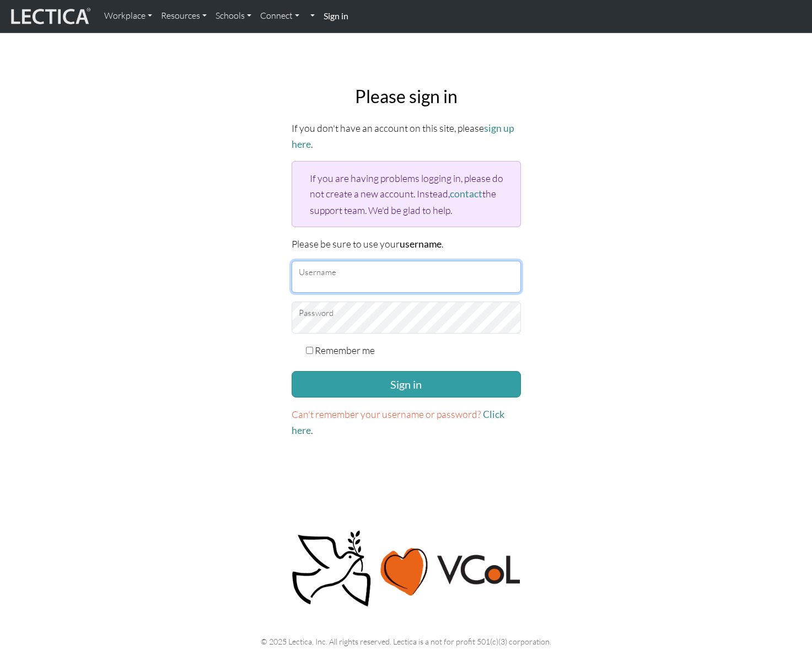 Image resolution: width=812 pixels, height=655 pixels. I want to click on a: Resources, so click(183, 16).